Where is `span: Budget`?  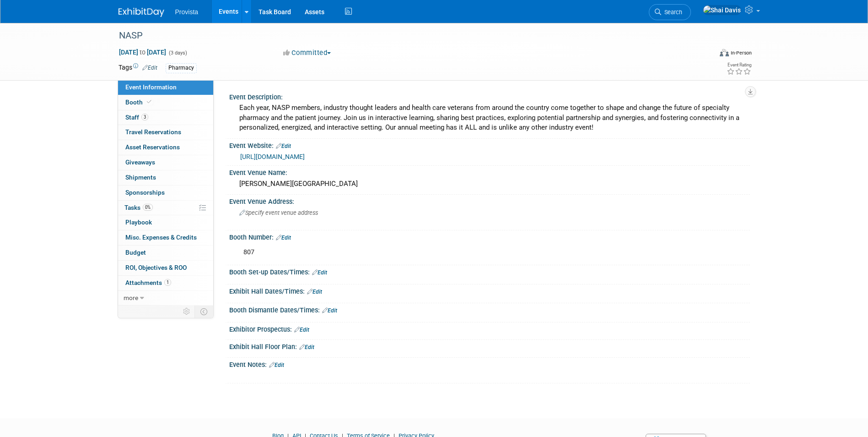 span: Budget is located at coordinates (135, 252).